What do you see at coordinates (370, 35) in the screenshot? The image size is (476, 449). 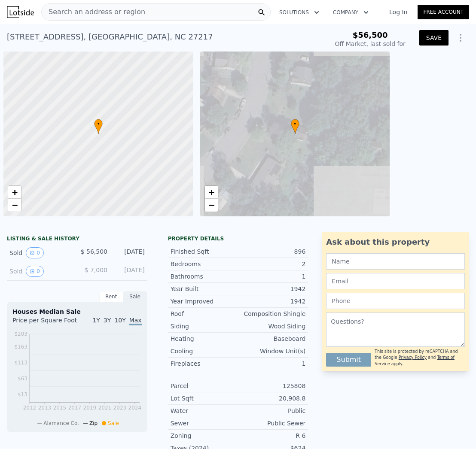 I see `span: $56,500` at bounding box center [370, 35].